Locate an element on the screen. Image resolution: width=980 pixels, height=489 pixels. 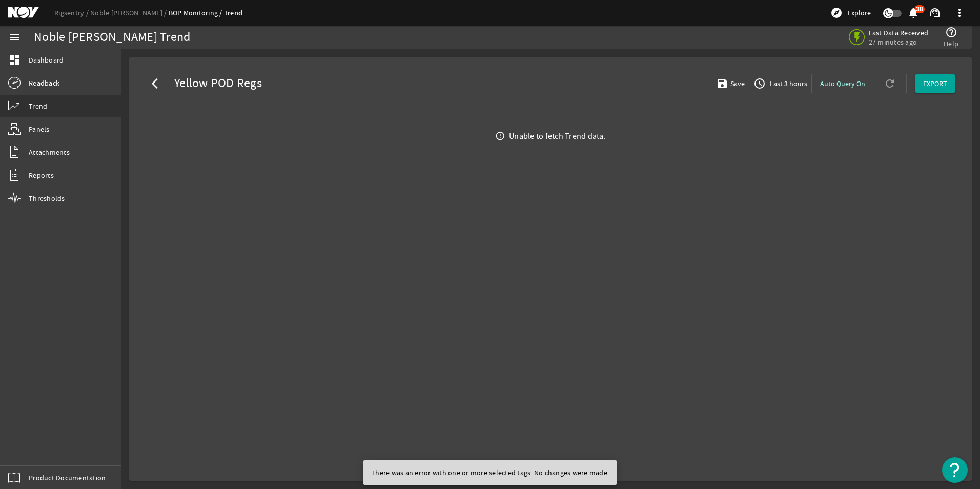
mat-icon: notifications is located at coordinates (913, 13).